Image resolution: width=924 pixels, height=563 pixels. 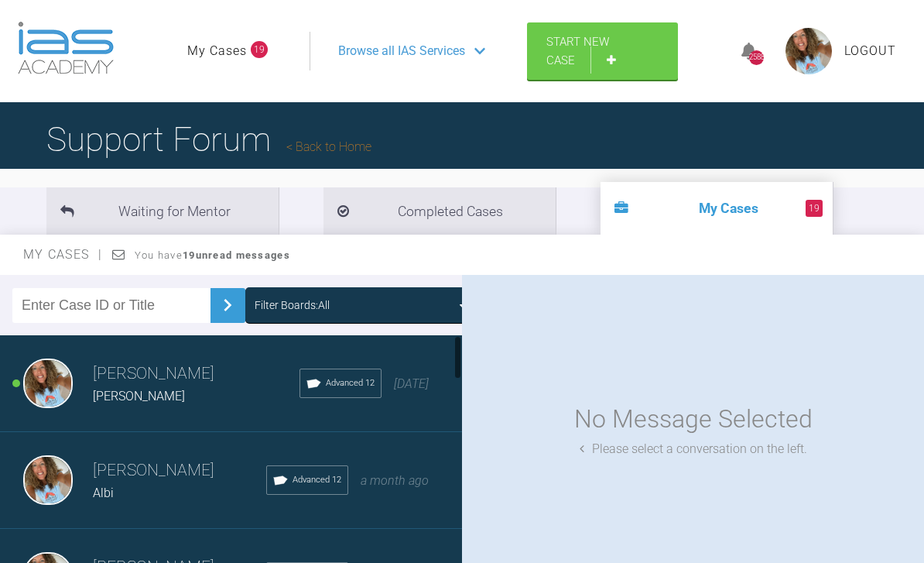 What do you see at coordinates (693, 449) in the screenshot?
I see `div: Please select a conversation on the left.` at bounding box center [693, 449].